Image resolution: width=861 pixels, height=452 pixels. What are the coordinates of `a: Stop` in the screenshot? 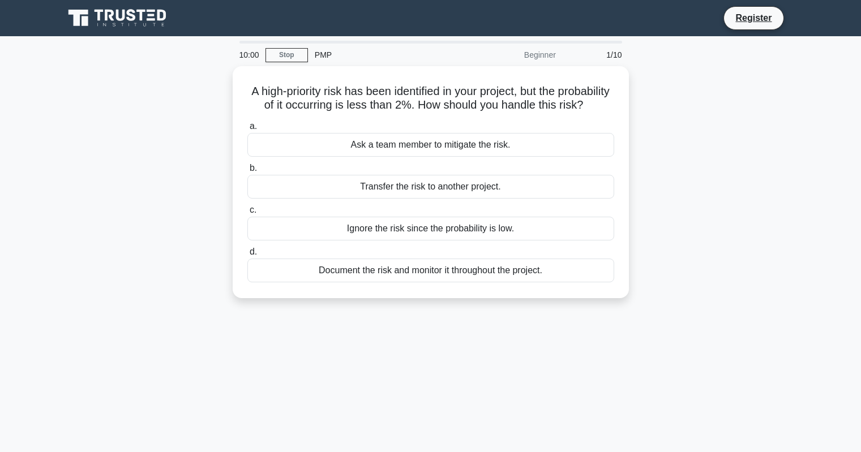 It's located at (286, 55).